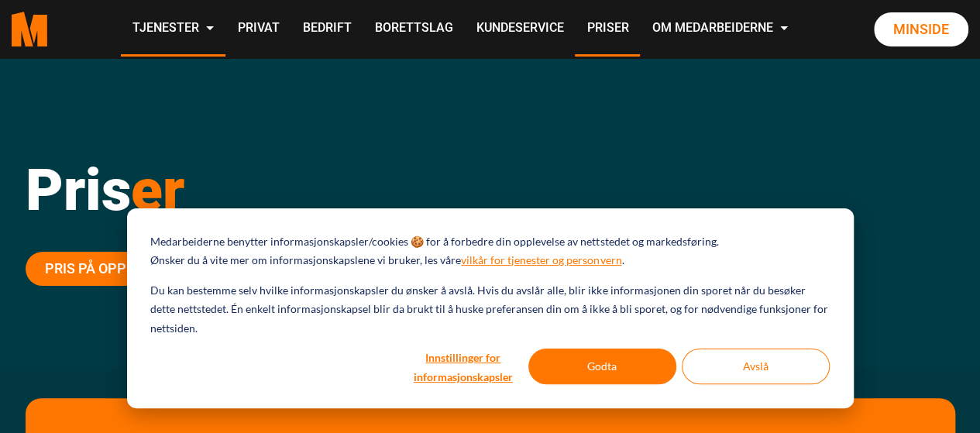 Image resolution: width=980 pixels, height=433 pixels. What do you see at coordinates (602, 367) in the screenshot?
I see `button: Godta` at bounding box center [602, 367].